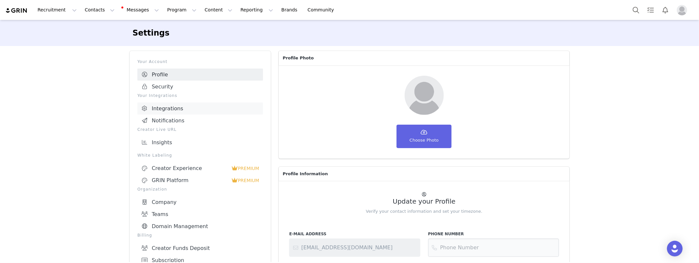  I want to click on a: grin logo, so click(17, 10).